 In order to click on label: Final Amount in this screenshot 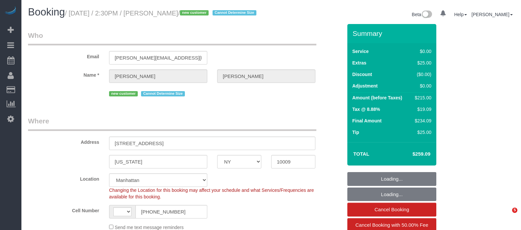, I will do `click(367, 121)`.